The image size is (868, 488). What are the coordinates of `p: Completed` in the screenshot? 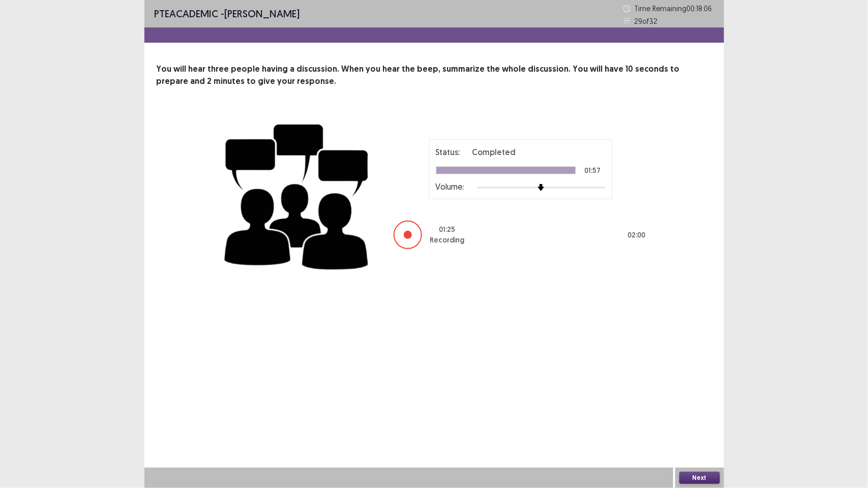 It's located at (495, 152).